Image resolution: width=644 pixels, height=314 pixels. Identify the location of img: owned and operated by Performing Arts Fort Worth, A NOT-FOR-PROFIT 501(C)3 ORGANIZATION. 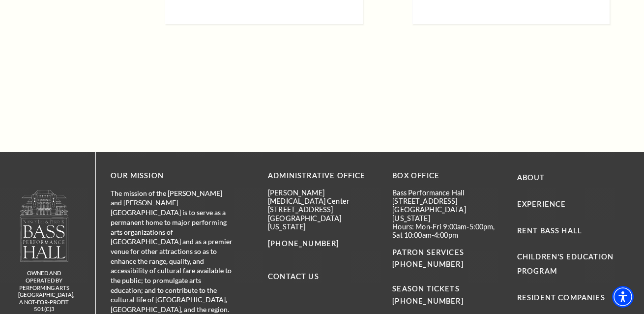
(44, 225).